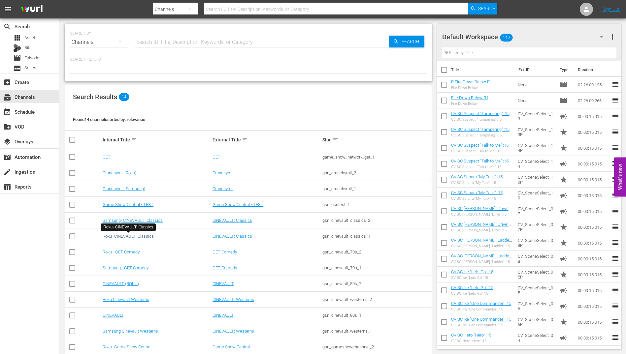 The width and height of the screenshot is (626, 354). What do you see at coordinates (376, 205) in the screenshot?
I see `div: gsn_gsntest_1` at bounding box center [376, 205].